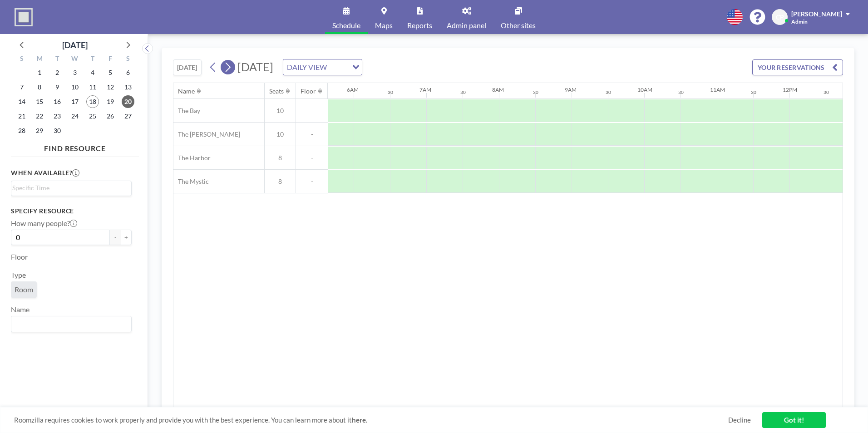 This screenshot has width=868, height=433. Describe the element at coordinates (39, 87) in the screenshot. I see `span: Monday, September 8, 2025` at that location.